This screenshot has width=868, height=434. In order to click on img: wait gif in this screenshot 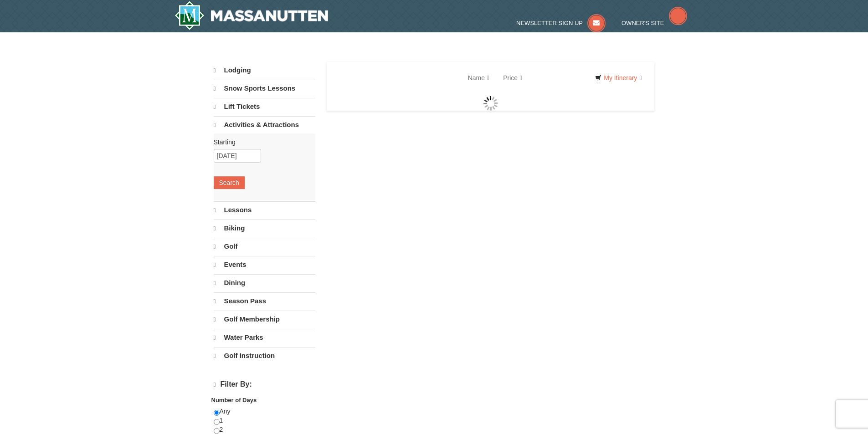, I will do `click(491, 103)`.